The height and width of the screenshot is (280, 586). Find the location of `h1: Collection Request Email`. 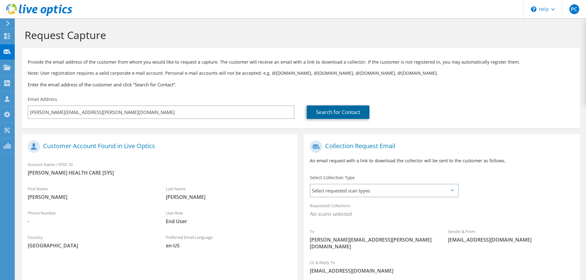

h1: Collection Request Email is located at coordinates (440, 147).